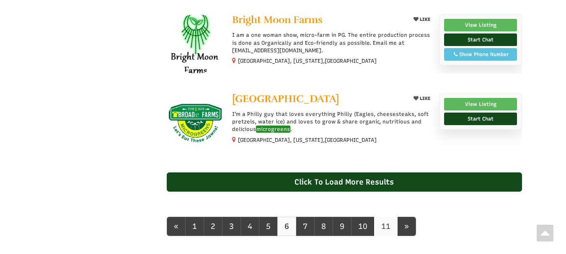  I want to click on div: Show Phone Number, so click(480, 54).